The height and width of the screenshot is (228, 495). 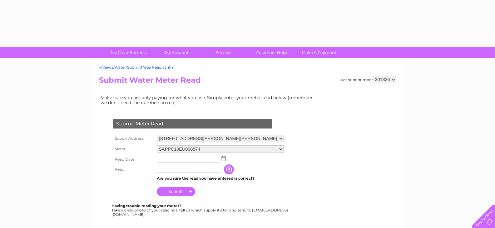 I want to click on a: Customer Help, so click(x=271, y=52).